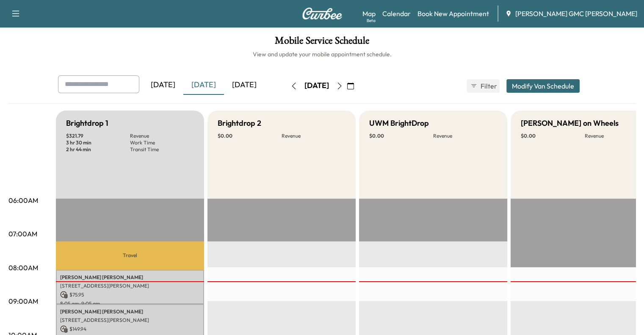 This screenshot has height=335, width=644. Describe the element at coordinates (161, 150) in the screenshot. I see `p: Transit Time` at that location.